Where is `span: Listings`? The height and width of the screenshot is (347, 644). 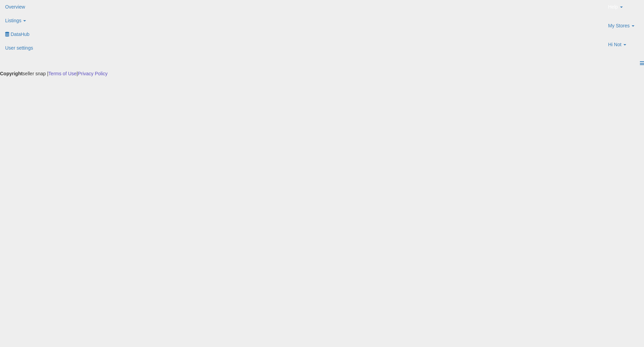
span: Listings is located at coordinates (13, 21).